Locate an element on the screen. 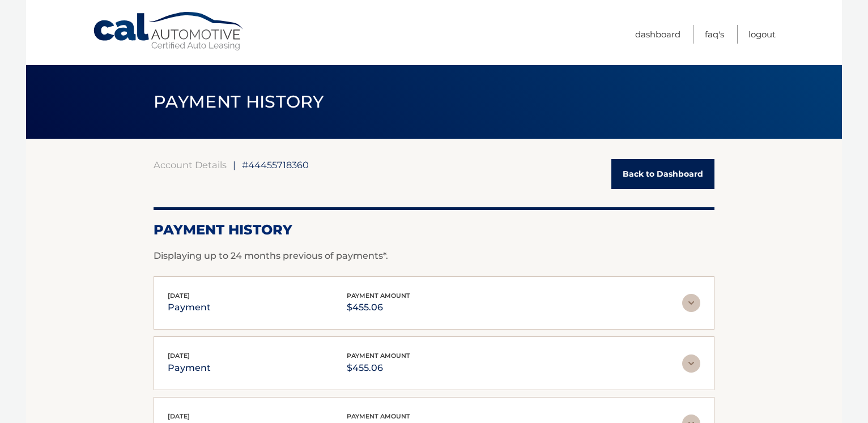  h2: Payment History is located at coordinates (434, 230).